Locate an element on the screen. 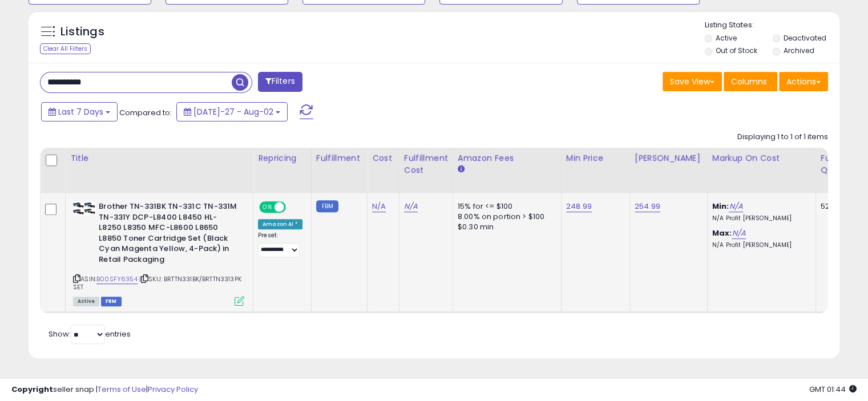  div: Displaying 1 to 1 of 1 items is located at coordinates (782, 137).